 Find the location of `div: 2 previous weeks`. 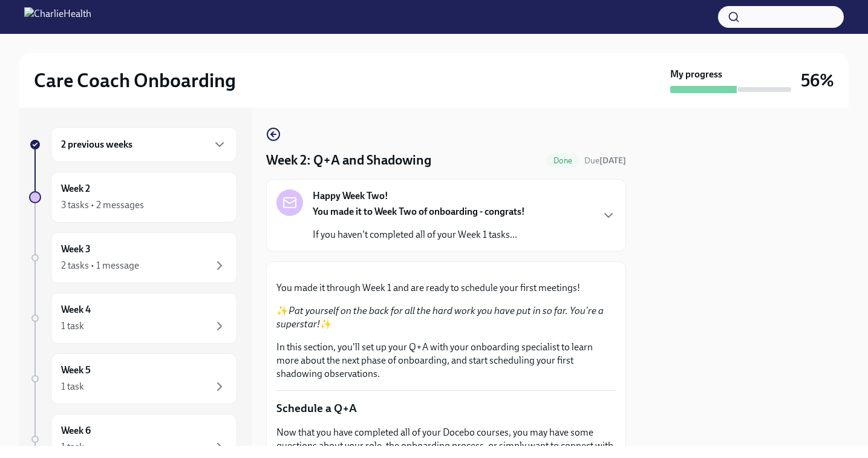

div: 2 previous weeks is located at coordinates (144, 145).